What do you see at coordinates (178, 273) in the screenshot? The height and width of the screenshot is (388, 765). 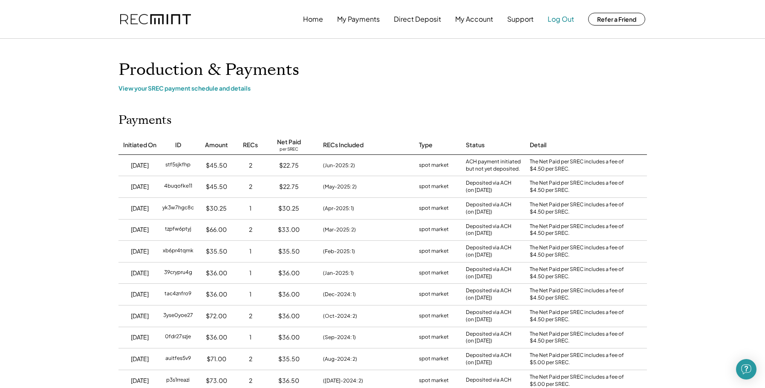 I see `div: 39crypru4g` at bounding box center [178, 273].